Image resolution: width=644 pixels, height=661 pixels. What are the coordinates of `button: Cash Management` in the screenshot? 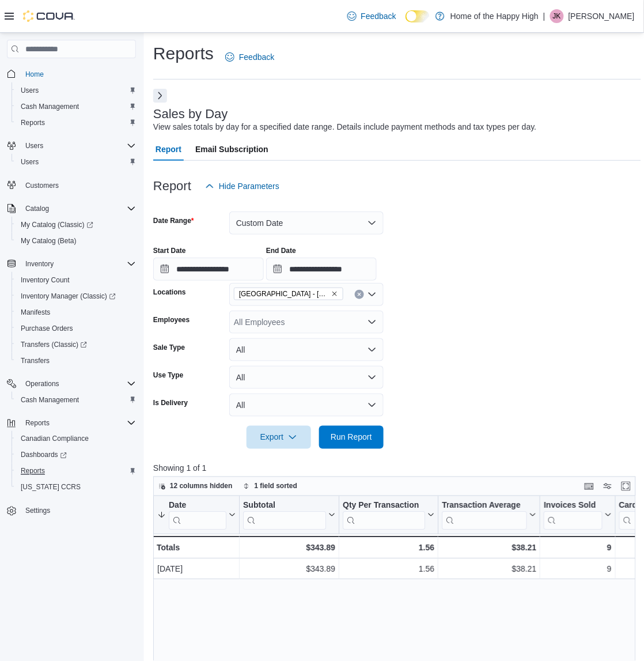 It's located at (76, 107).